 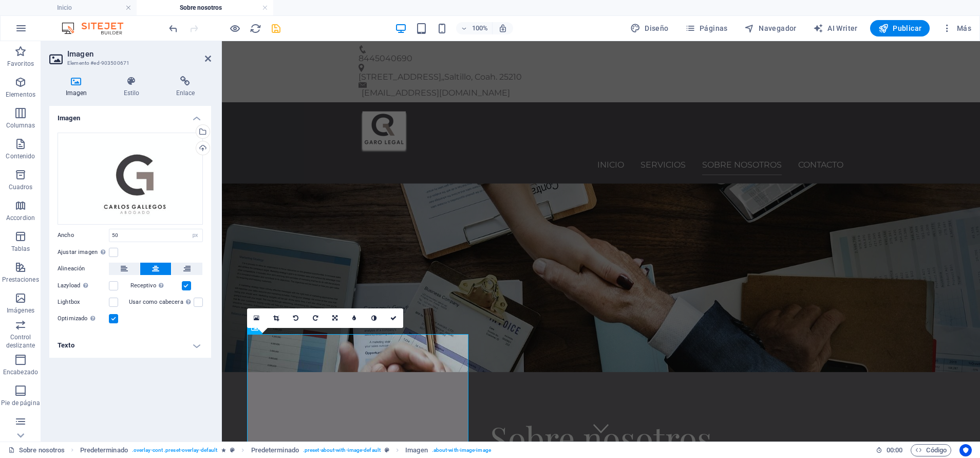 I want to click on p: Favoritos, so click(x=20, y=63).